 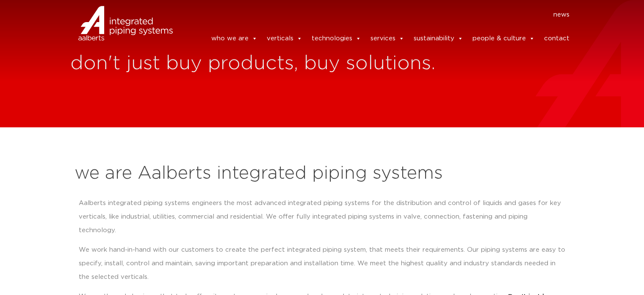 I want to click on a: news, so click(x=562, y=15).